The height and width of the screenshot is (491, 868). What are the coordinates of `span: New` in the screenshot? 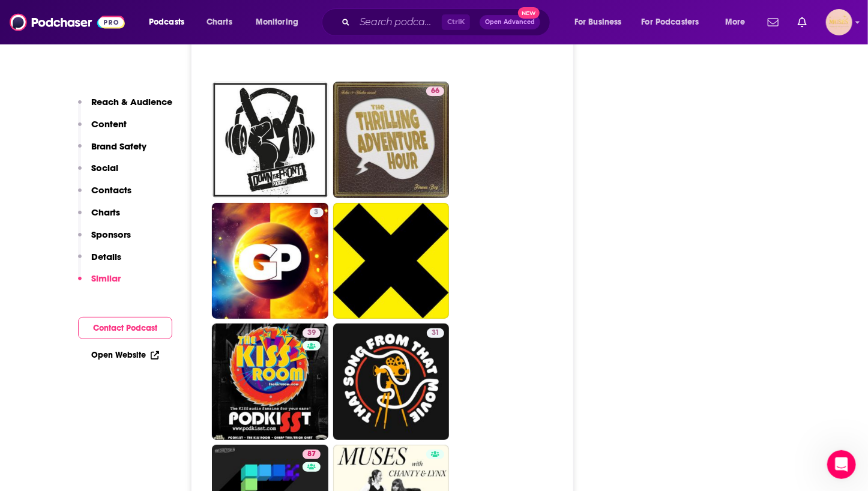 It's located at (529, 13).